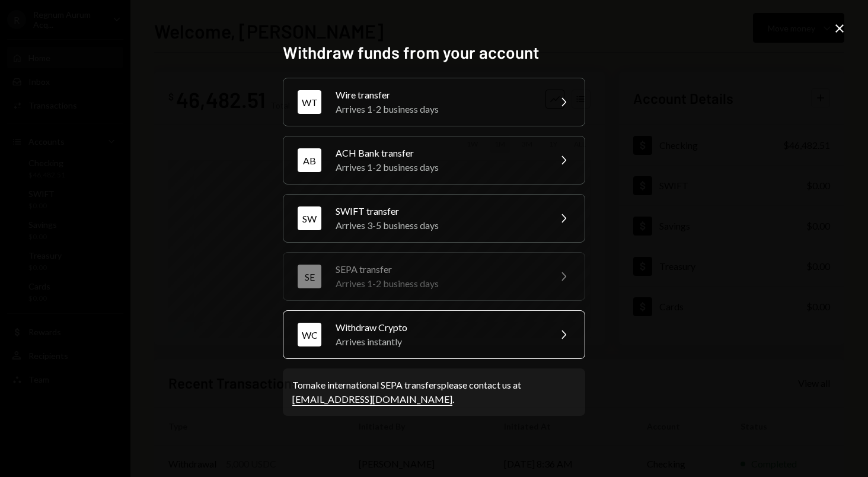  Describe the element at coordinates (434, 392) in the screenshot. I see `div: To make international SEPA transfers please contact us at .` at that location.